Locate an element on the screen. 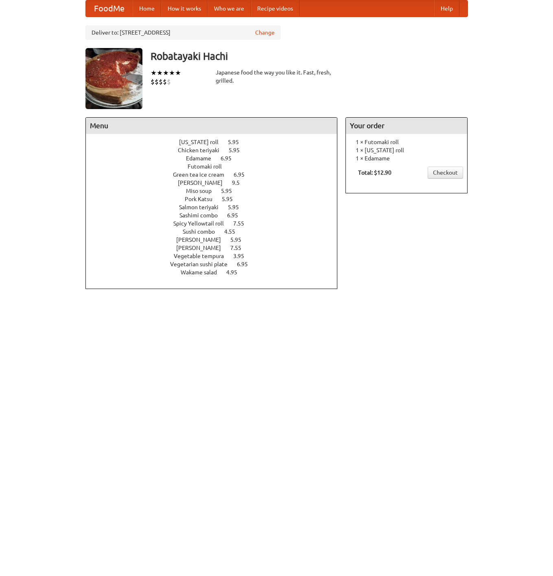 The height and width of the screenshot is (576, 553). span: Pork Katsu is located at coordinates (203, 199).